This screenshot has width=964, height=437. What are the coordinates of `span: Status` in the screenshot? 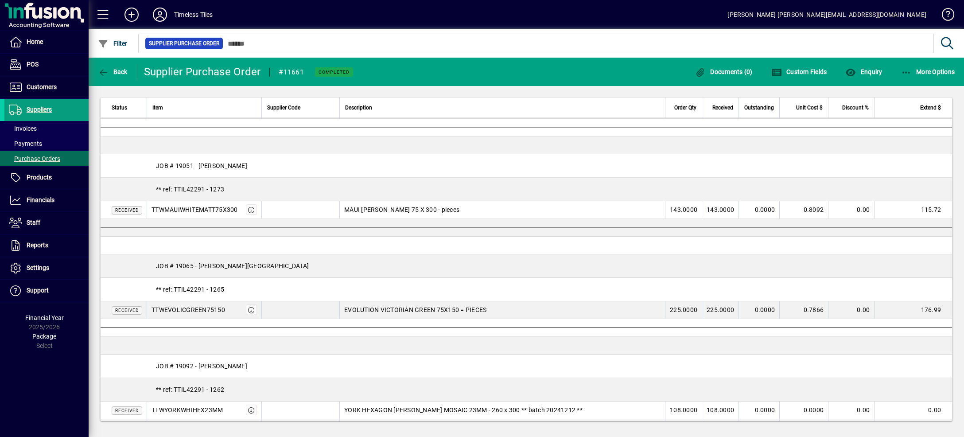 It's located at (119, 107).